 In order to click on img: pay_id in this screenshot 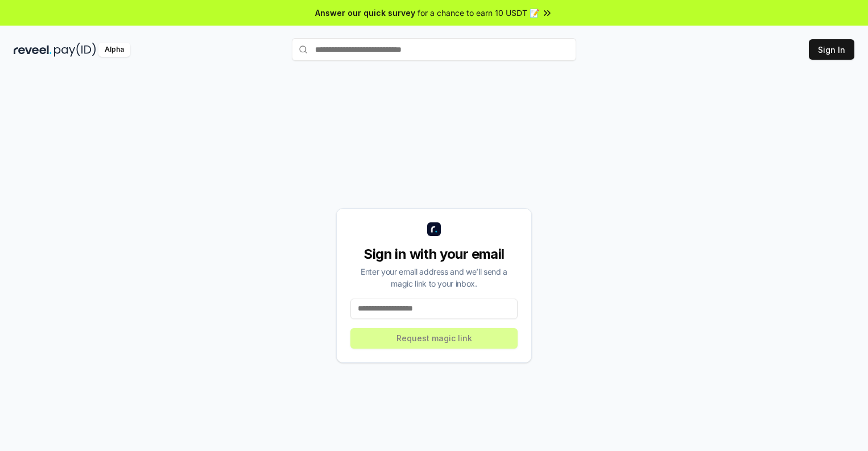, I will do `click(75, 49)`.